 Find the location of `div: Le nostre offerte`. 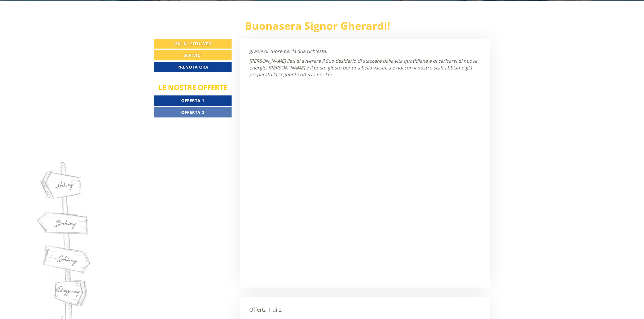

div: Le nostre offerte is located at coordinates (193, 87).